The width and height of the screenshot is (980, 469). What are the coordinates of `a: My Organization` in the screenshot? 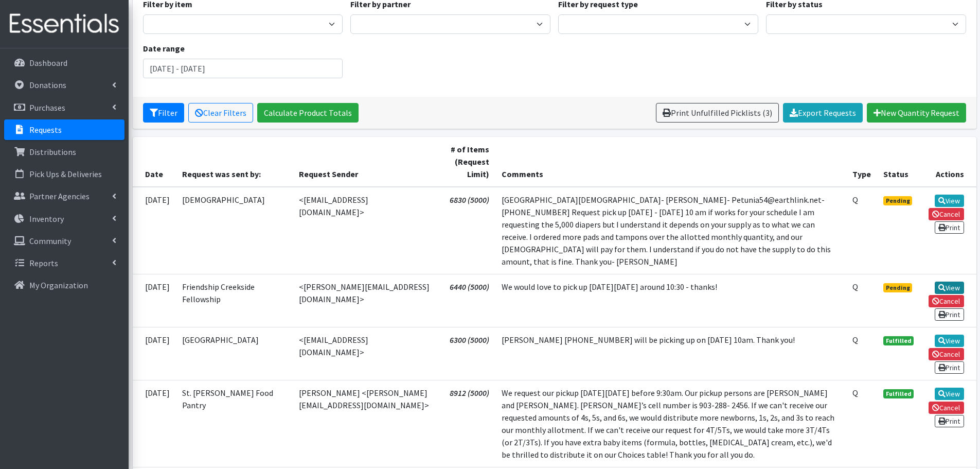 It's located at (64, 285).